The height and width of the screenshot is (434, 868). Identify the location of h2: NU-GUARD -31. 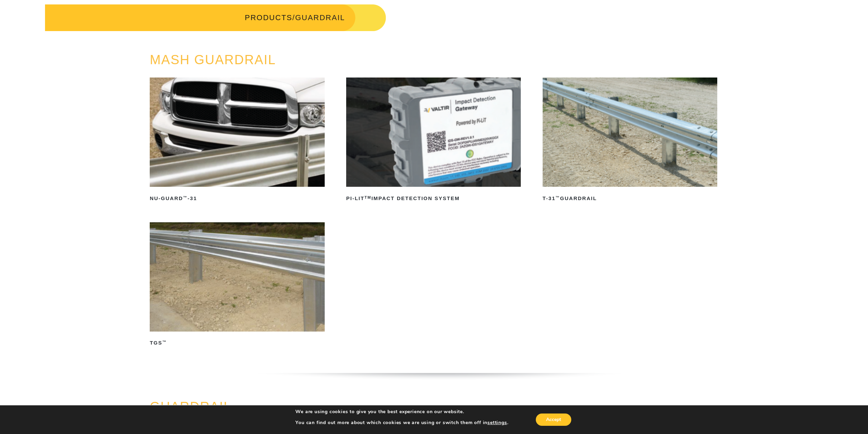
(237, 198).